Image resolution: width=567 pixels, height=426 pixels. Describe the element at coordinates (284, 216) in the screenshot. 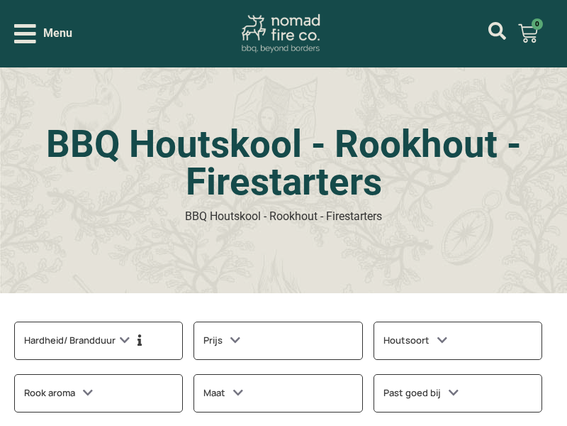

I see `nav: breadcrumbs` at that location.